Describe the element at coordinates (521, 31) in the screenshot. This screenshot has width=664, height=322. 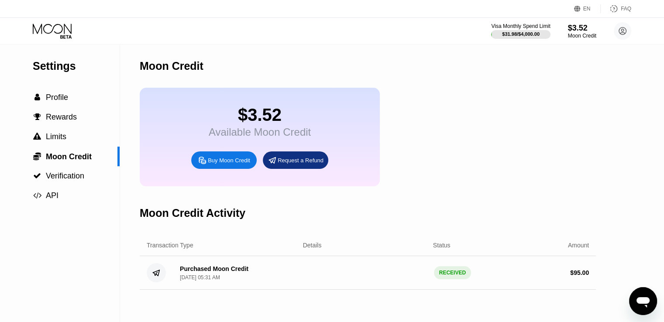
I see `div: Visa Monthly Spend Limit$31.98/$4,000.00` at that location.